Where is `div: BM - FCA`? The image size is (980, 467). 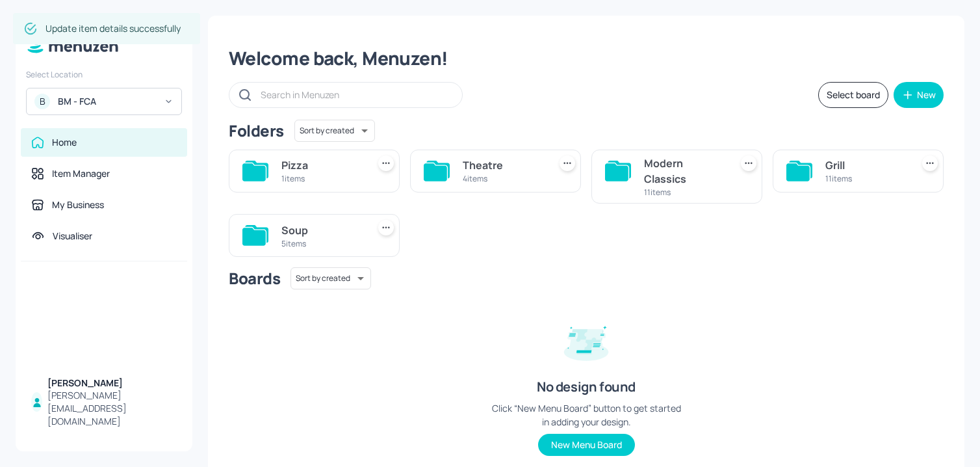
div: BM - FCA is located at coordinates (107, 101).